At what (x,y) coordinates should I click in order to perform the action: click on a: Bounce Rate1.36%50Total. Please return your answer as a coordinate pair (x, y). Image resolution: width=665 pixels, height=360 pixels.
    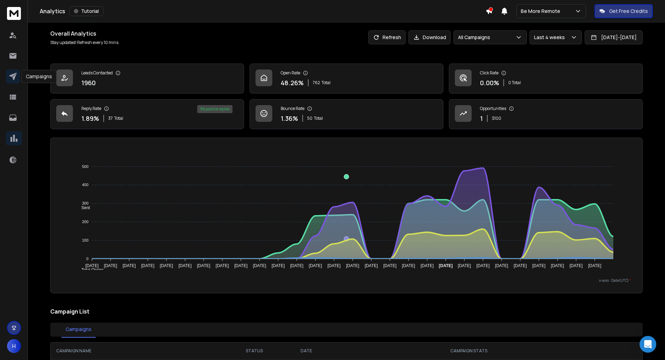
    Looking at the image, I should click on (346, 114).